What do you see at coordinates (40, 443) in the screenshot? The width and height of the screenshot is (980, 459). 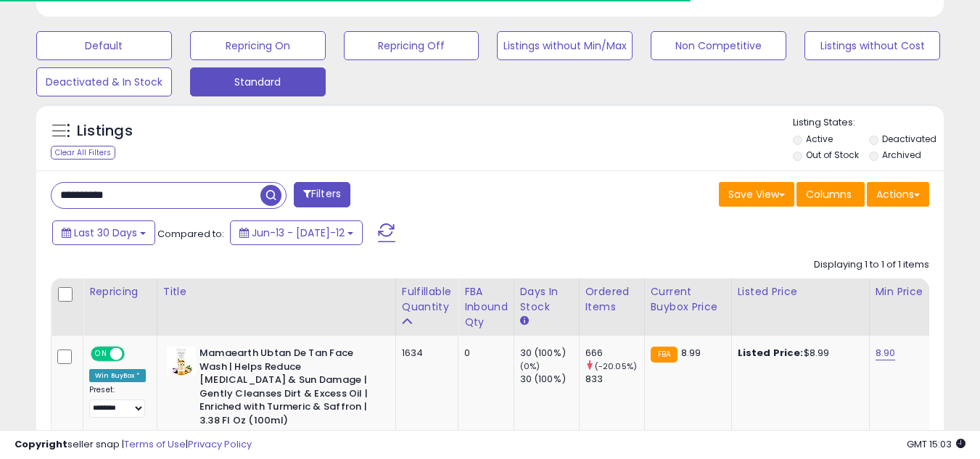 I see `strong: Copyright` at bounding box center [40, 443].